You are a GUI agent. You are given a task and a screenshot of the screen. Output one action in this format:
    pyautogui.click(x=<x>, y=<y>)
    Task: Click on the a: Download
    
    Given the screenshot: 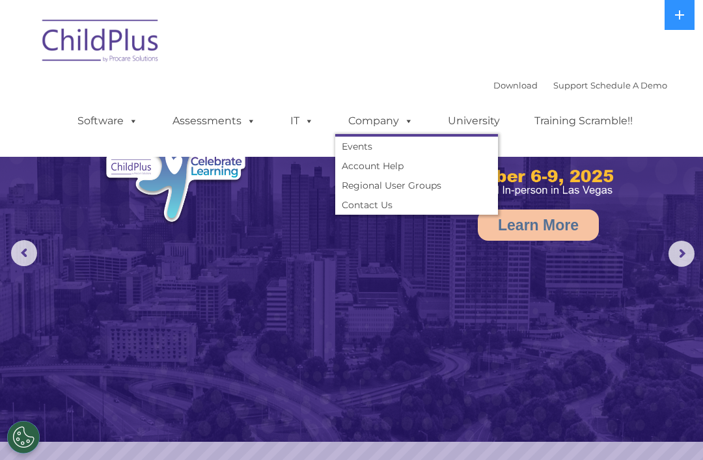 What is the action you would take?
    pyautogui.click(x=516, y=85)
    